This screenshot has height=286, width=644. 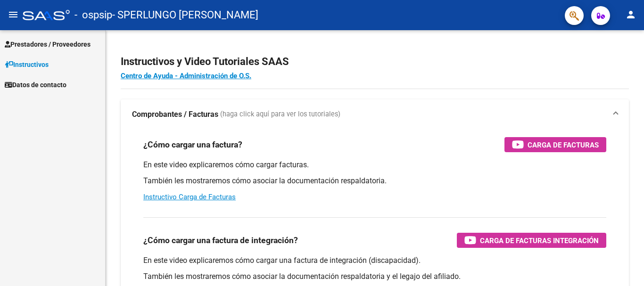 What do you see at coordinates (280, 115) in the screenshot?
I see `span: (haga click aquí para ver los tutoriales)` at bounding box center [280, 115].